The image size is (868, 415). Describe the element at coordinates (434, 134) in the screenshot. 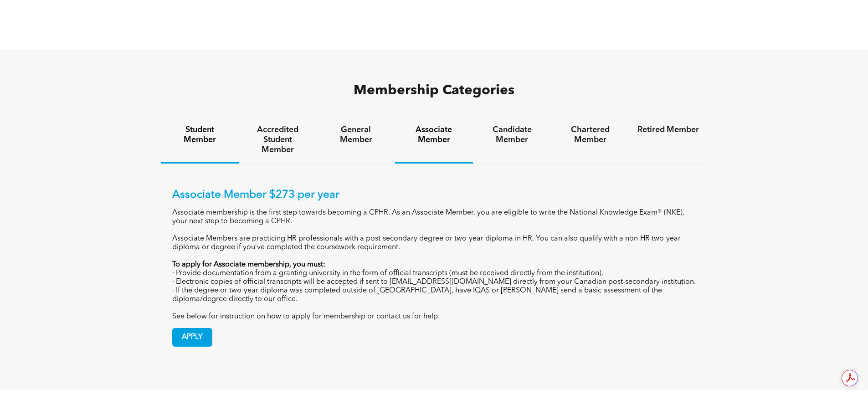

I see `h4: Associate Member` at that location.